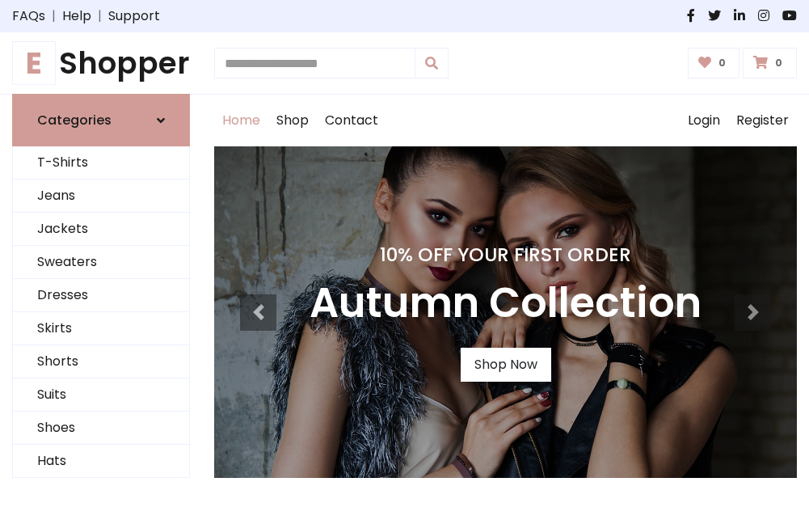  What do you see at coordinates (505, 303) in the screenshot?
I see `h3: Autumn Collection` at bounding box center [505, 303].